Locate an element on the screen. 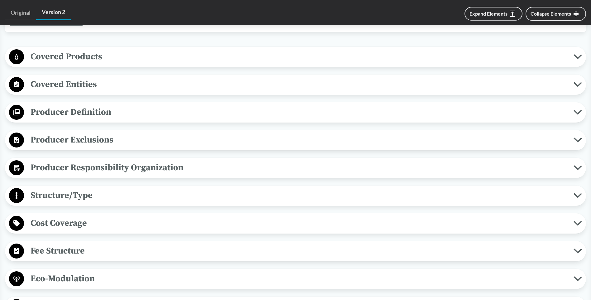 The image size is (591, 300). button: Cost Coverage is located at coordinates (295, 223).